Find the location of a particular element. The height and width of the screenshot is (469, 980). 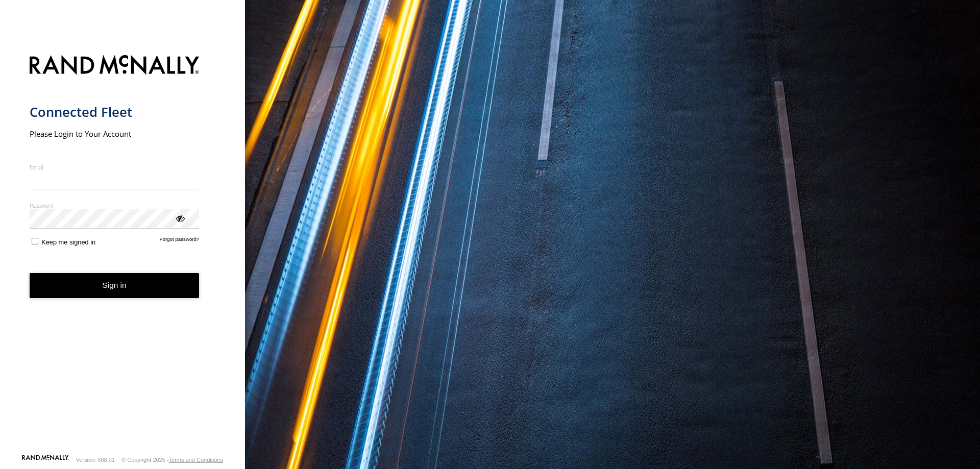

div: © Copyright 2025 - is located at coordinates (172, 460).